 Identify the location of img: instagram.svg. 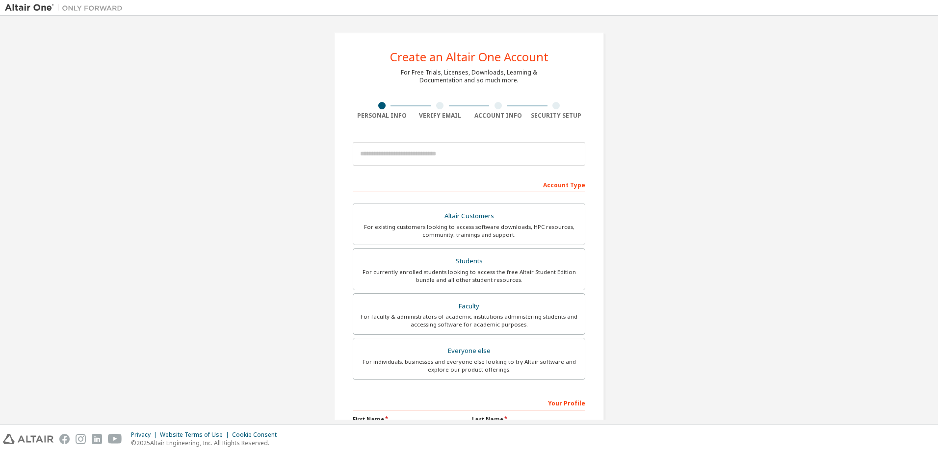
(80, 439).